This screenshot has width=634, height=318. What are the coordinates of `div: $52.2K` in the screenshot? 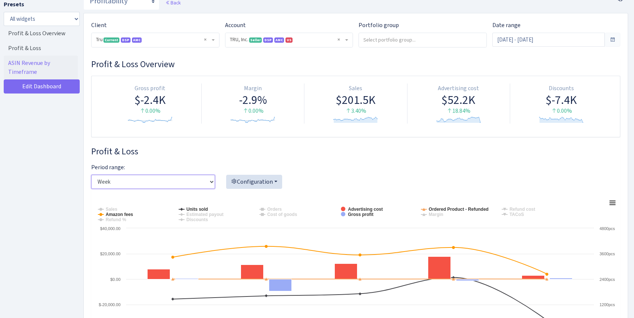 It's located at (459, 100).